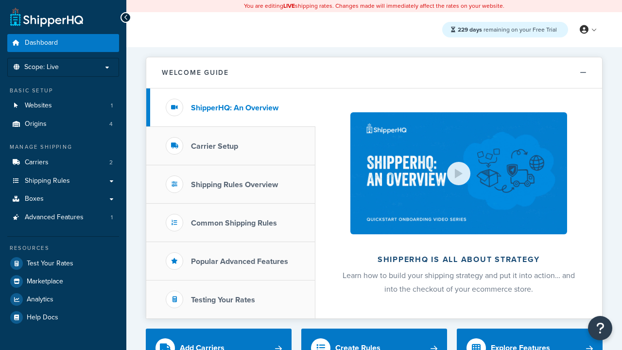  Describe the element at coordinates (54, 217) in the screenshot. I see `span: Advanced Features` at that location.